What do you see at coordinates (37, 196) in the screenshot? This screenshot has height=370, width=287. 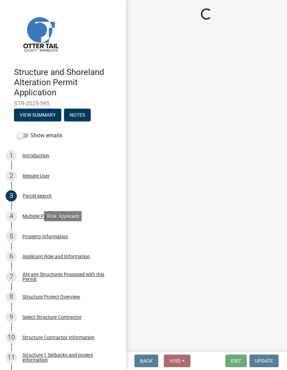 I see `div: Parcel search` at bounding box center [37, 196].